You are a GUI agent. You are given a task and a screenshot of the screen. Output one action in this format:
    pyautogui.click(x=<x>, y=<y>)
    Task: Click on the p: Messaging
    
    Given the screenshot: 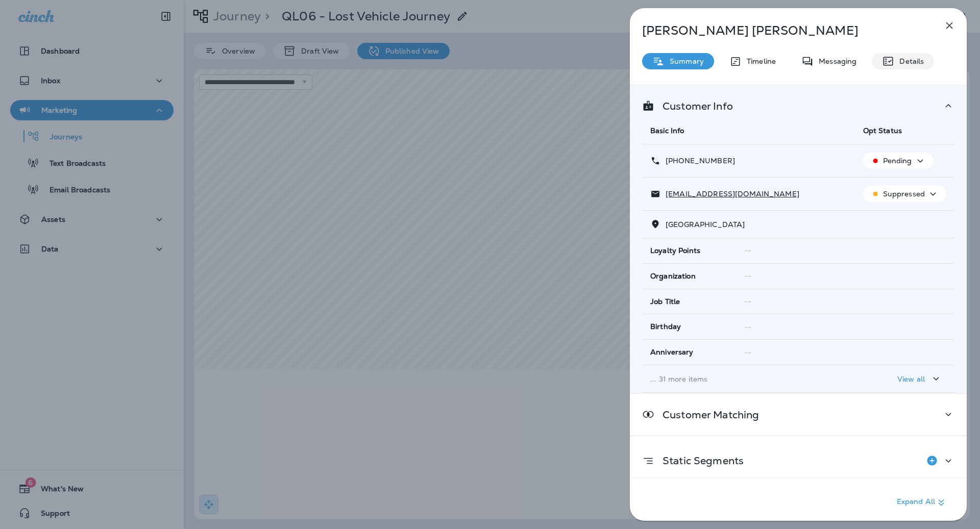 What is the action you would take?
    pyautogui.click(x=835, y=61)
    